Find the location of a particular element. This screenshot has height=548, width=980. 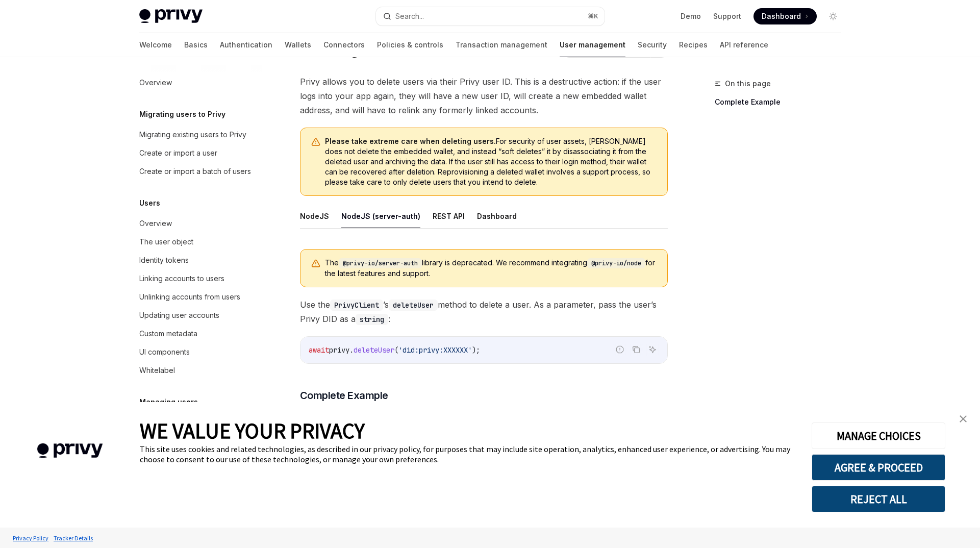

div: Linking accounts to users is located at coordinates (182, 278).